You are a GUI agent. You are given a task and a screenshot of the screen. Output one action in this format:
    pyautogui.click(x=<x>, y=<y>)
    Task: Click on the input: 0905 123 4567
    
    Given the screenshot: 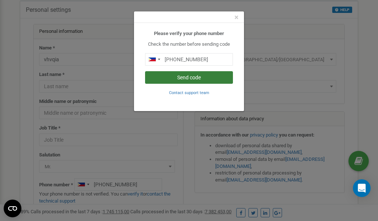 What is the action you would take?
    pyautogui.click(x=189, y=59)
    